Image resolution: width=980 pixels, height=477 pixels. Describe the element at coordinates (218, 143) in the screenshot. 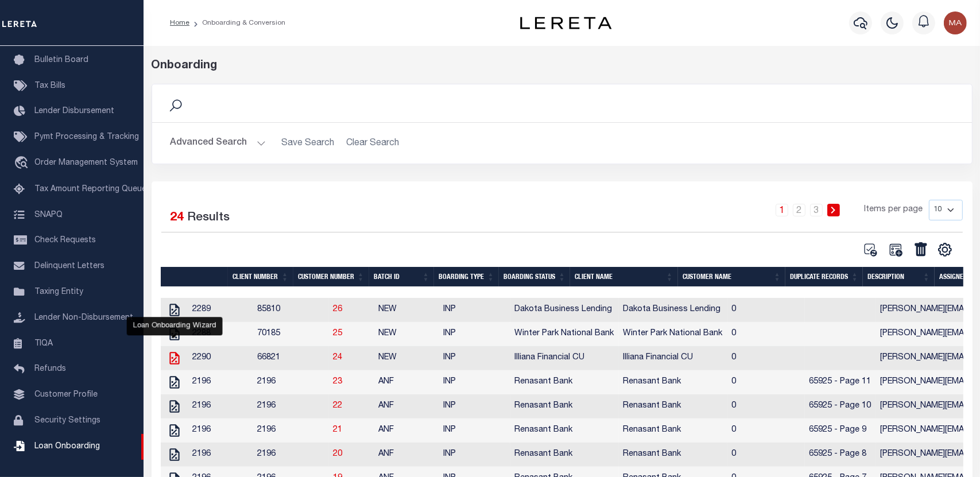

I see `button: Advanced Search` at that location.